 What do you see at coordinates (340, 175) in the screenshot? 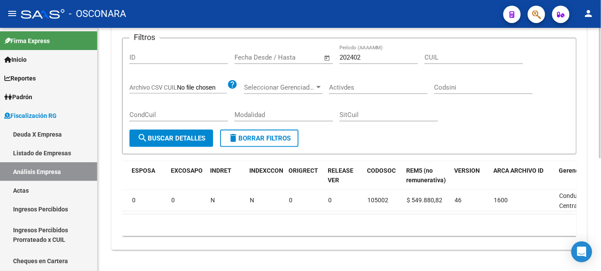
I see `span: RELEASE VER` at bounding box center [340, 175].